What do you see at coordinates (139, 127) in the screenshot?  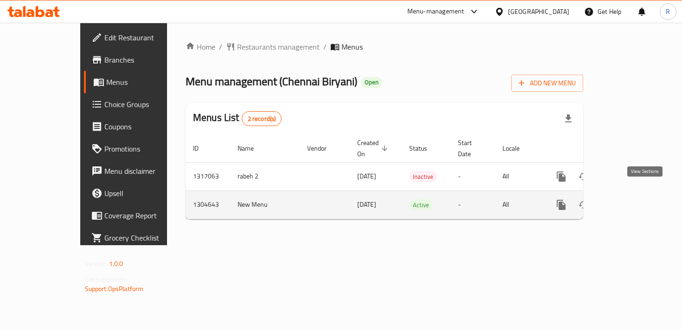 I see `a: Coupons` at bounding box center [139, 127].